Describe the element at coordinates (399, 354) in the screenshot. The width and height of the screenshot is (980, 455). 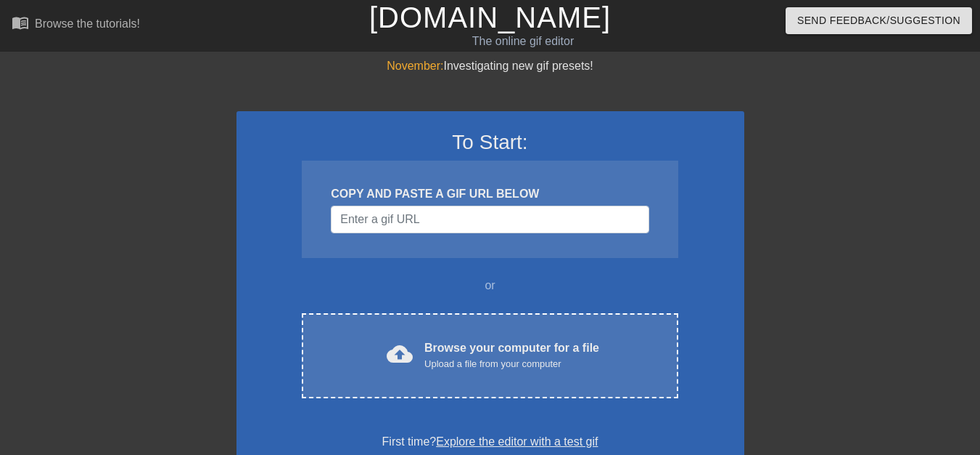
I see `span: cloud_upload` at that location.